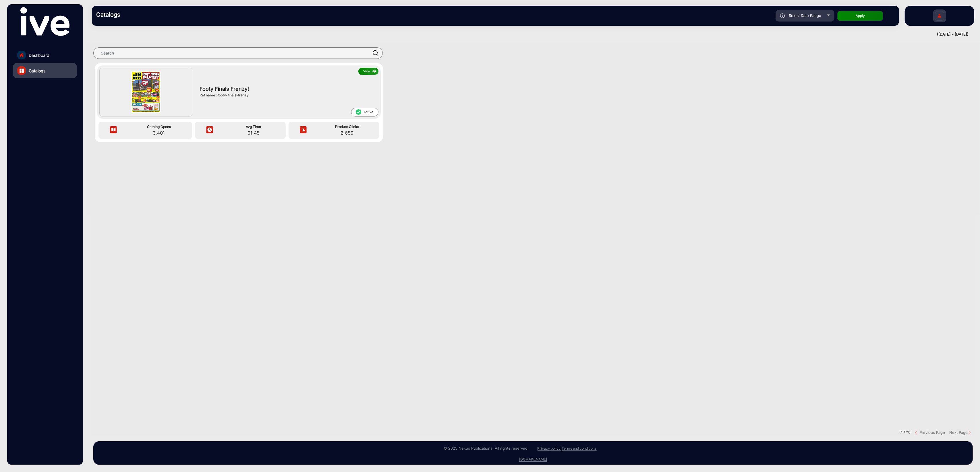  Describe the element at coordinates (45, 22) in the screenshot. I see `img: vmg-logo` at that location.